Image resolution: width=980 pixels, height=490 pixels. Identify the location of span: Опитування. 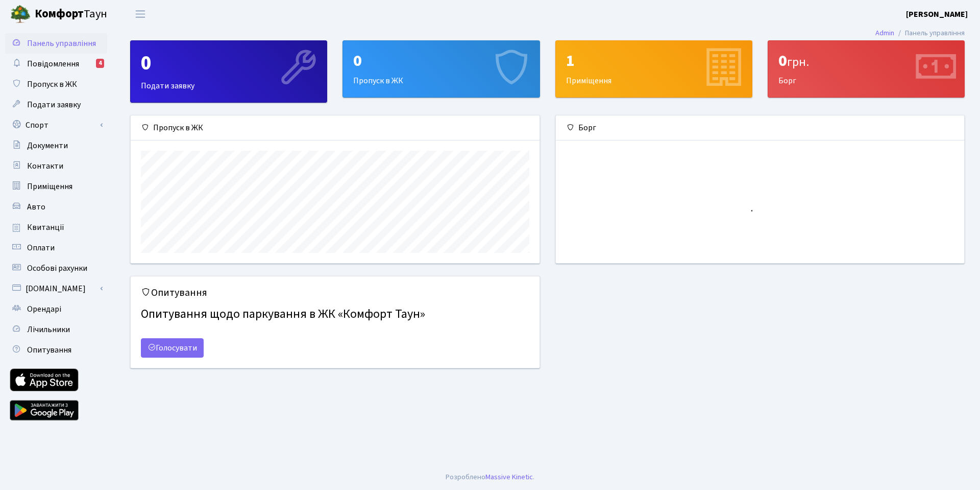
(49, 350).